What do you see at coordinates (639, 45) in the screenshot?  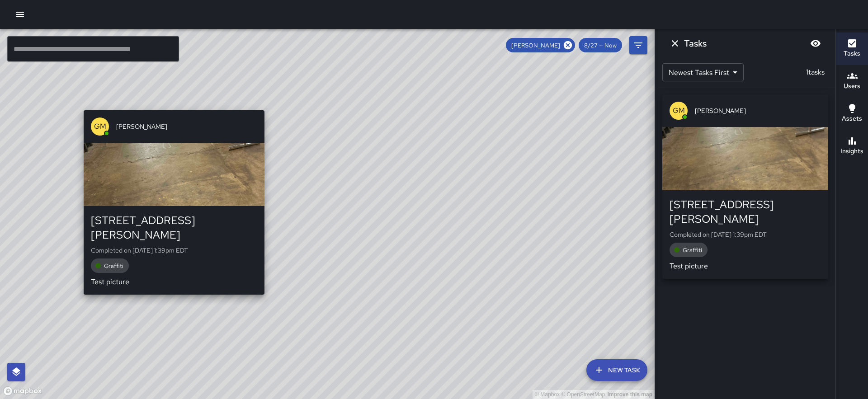 I see `button: Filters` at bounding box center [639, 45].